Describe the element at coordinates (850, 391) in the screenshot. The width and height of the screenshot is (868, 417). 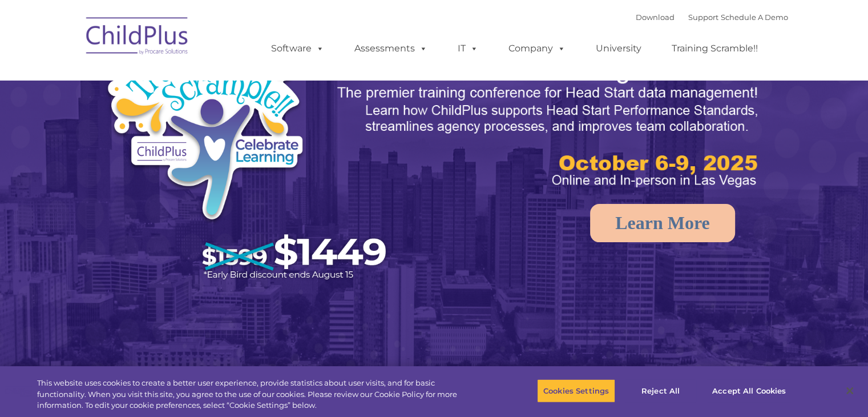
I see `button: Close` at that location.